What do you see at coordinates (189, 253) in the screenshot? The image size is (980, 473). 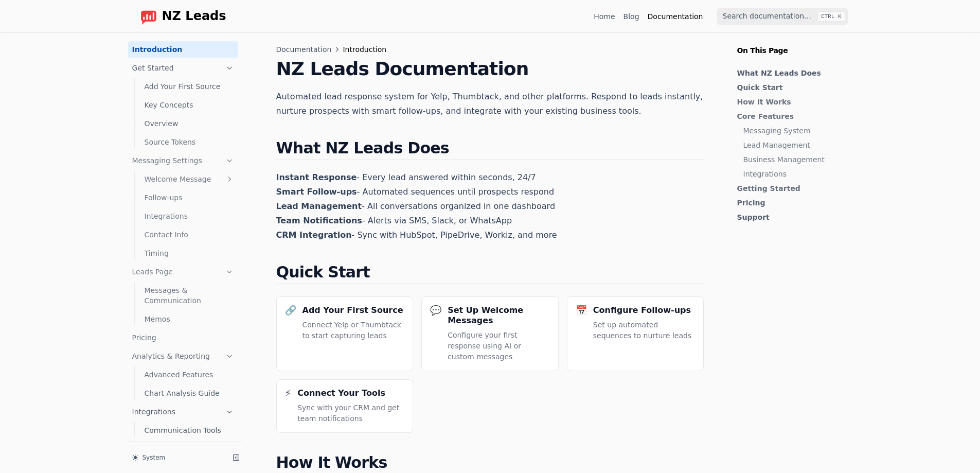 I see `a: Timing` at bounding box center [189, 253].